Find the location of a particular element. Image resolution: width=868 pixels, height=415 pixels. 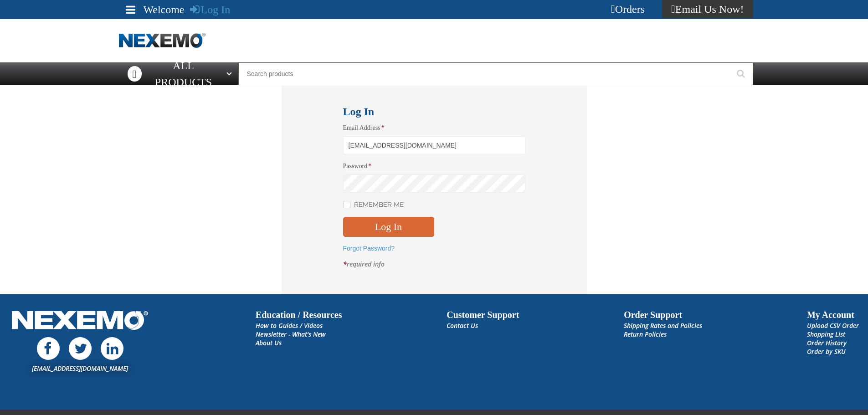

label: Password is located at coordinates (434, 167).